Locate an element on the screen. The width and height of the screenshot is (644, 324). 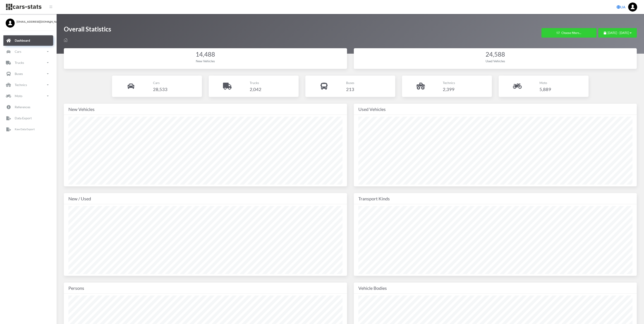
a: Buses is located at coordinates (28, 74).